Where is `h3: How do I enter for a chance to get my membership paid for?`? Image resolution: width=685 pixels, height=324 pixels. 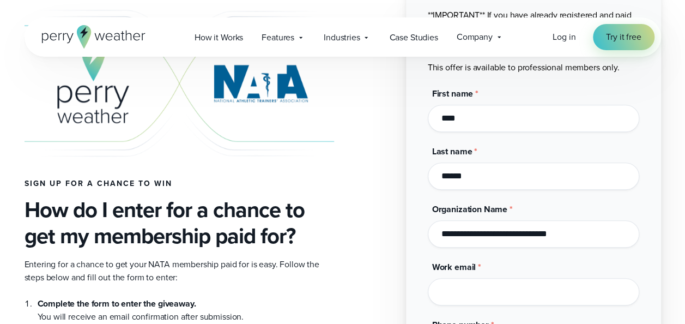
h3: How do I enter for a chance to get my membership paid for? is located at coordinates (179, 223).